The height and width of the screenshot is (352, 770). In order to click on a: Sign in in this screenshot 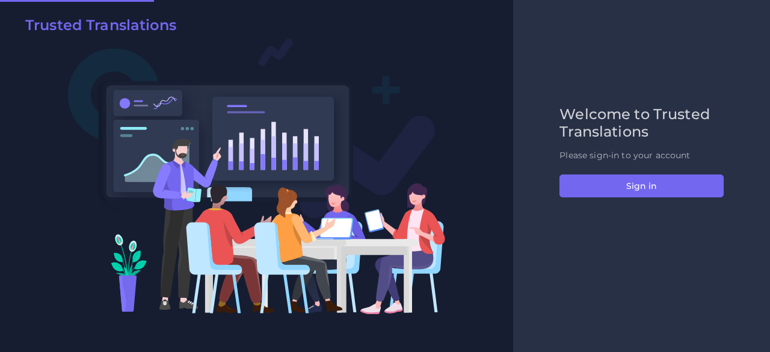, I will do `click(641, 186)`.